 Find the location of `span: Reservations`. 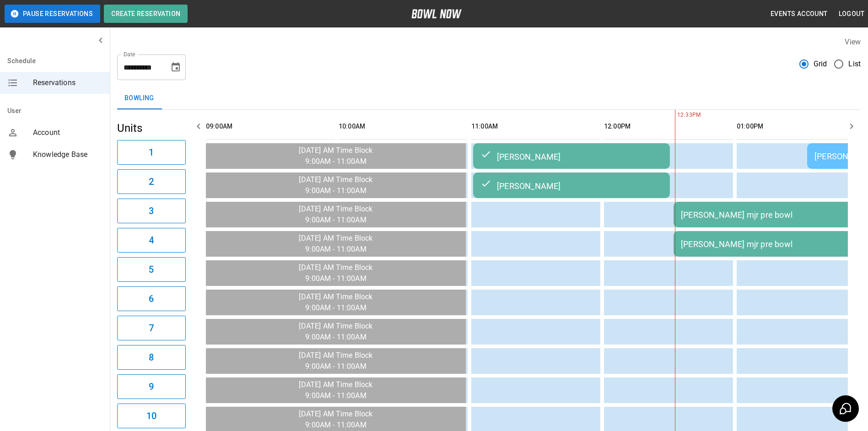

span: Reservations is located at coordinates (68, 83).